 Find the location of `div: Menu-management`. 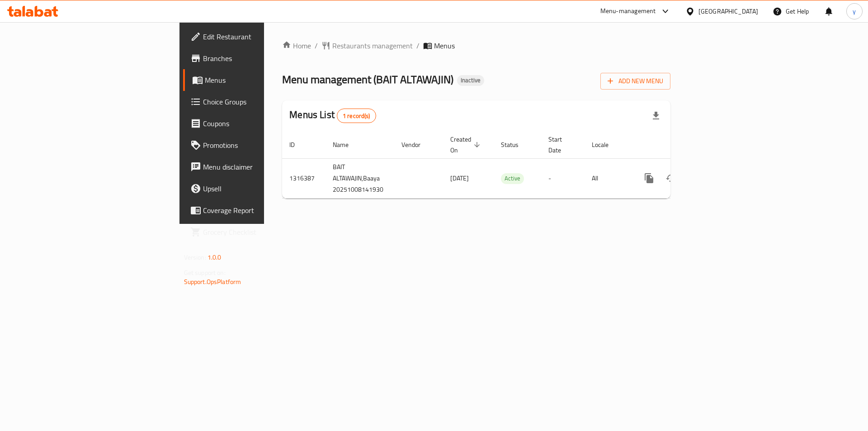

div: Menu-management is located at coordinates (628, 12).